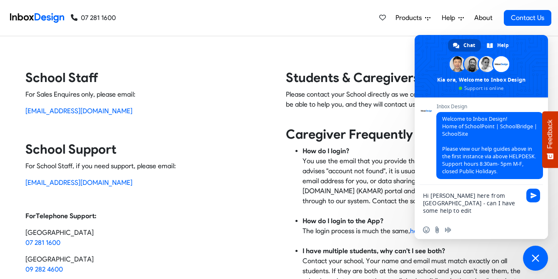  Describe the element at coordinates (445, 231) in the screenshot. I see `a: here is a different video` at that location.